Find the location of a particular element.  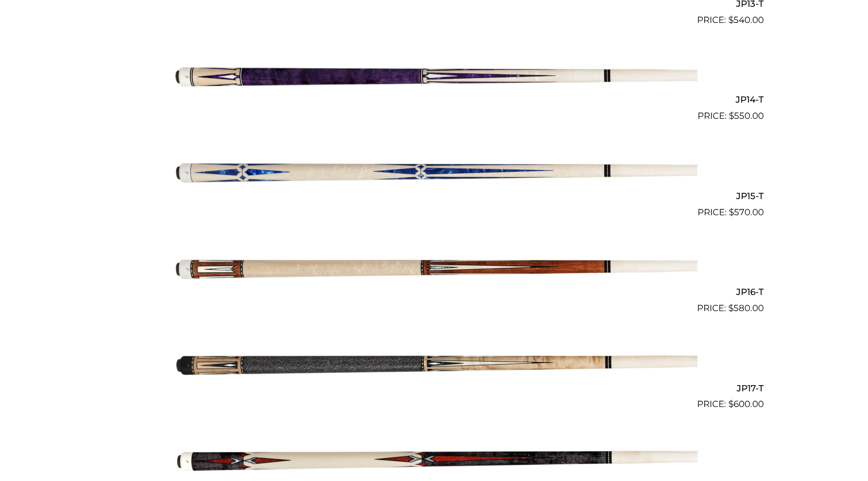

a: JP15-T $570.00 is located at coordinates (434, 173).